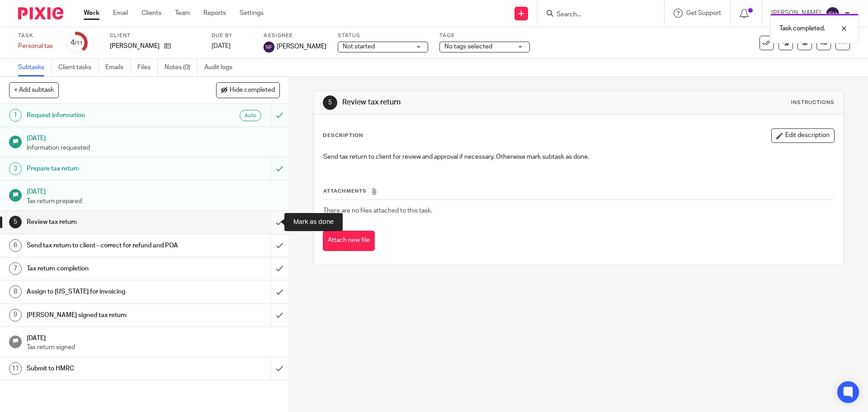 This screenshot has width=868, height=412. I want to click on h1: Prepare tax return, so click(105, 169).